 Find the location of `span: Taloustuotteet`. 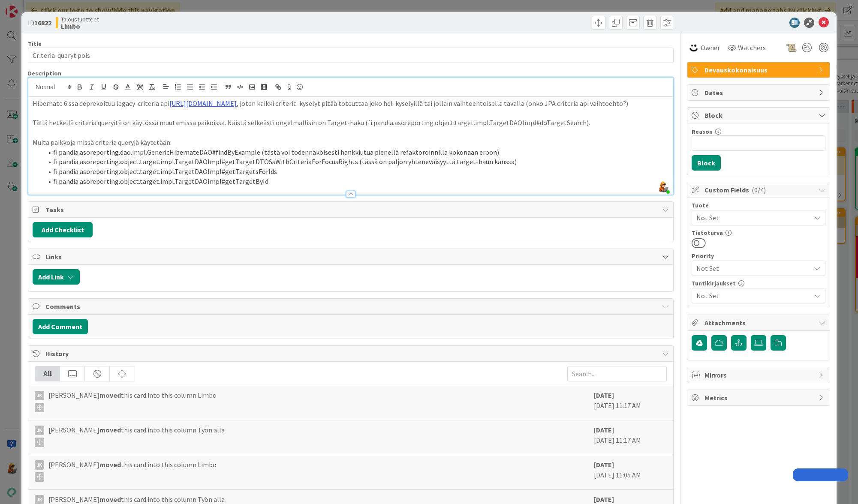

span: Taloustuotteet is located at coordinates (80, 19).